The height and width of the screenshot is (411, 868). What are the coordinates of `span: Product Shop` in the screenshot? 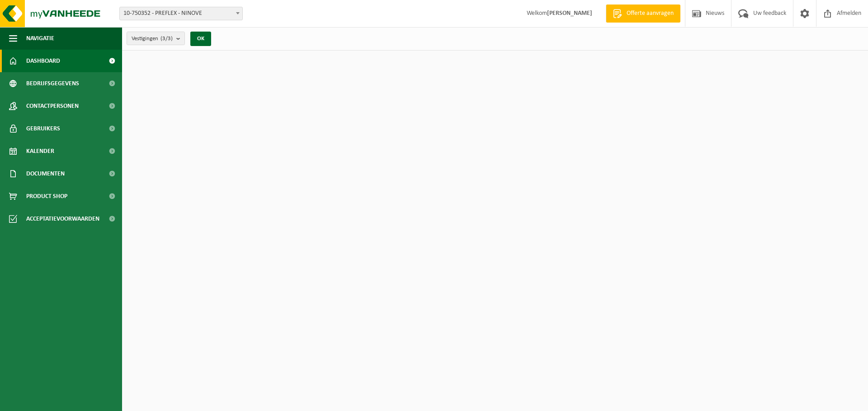 It's located at (46, 196).